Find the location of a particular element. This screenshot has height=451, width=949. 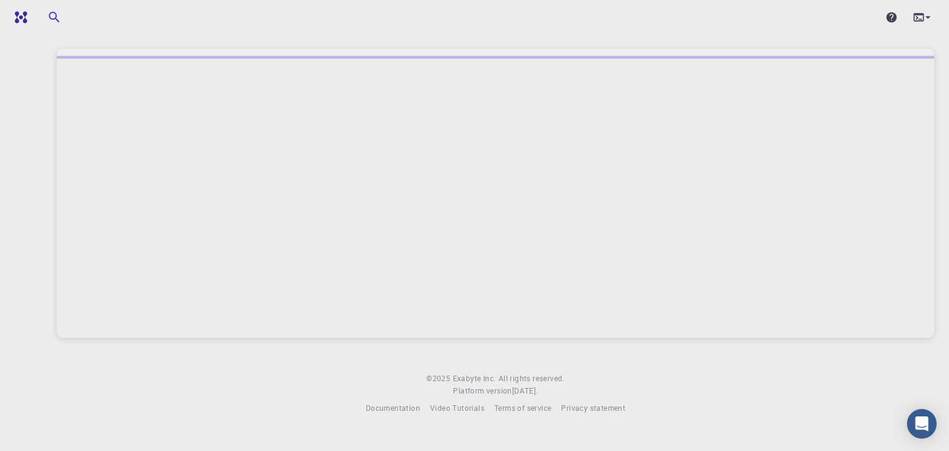

a: Exabyte Inc. is located at coordinates (475, 379).